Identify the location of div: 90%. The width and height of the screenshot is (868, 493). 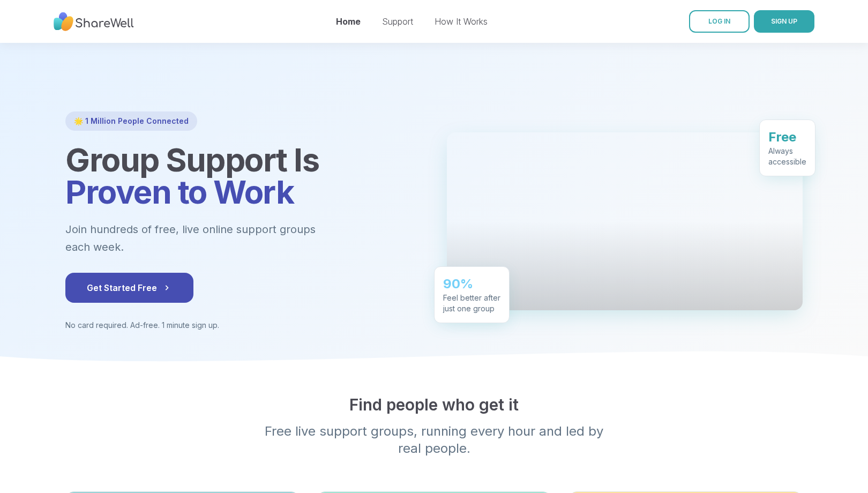
(472, 283).